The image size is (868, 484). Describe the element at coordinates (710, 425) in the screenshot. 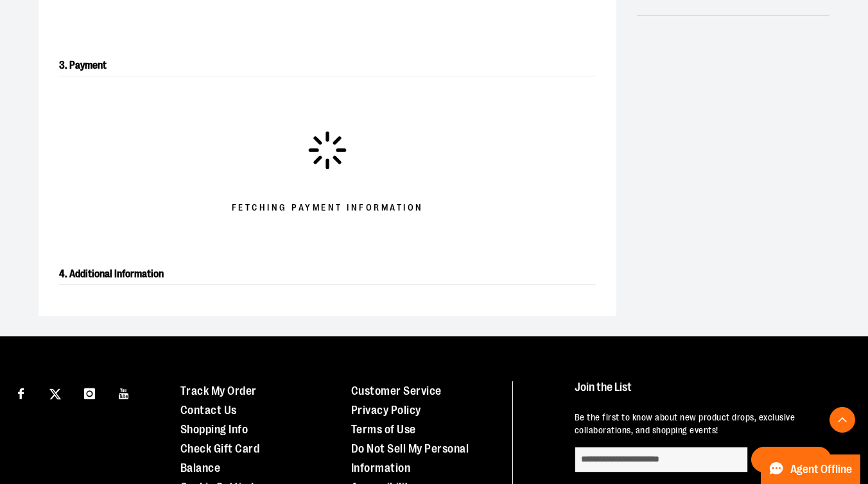

I see `p: Be the first to know about new product drops, exclusive collaborations, and shopping events!` at that location.